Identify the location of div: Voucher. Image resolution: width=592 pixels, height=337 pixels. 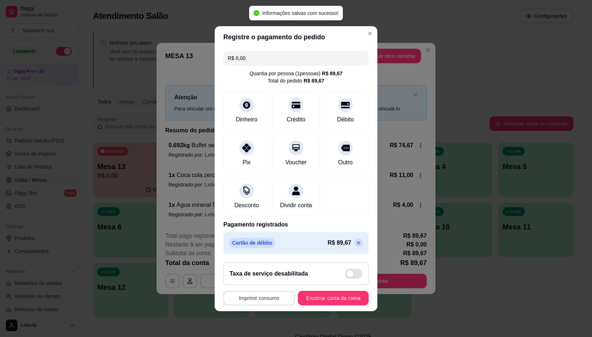
(296, 162).